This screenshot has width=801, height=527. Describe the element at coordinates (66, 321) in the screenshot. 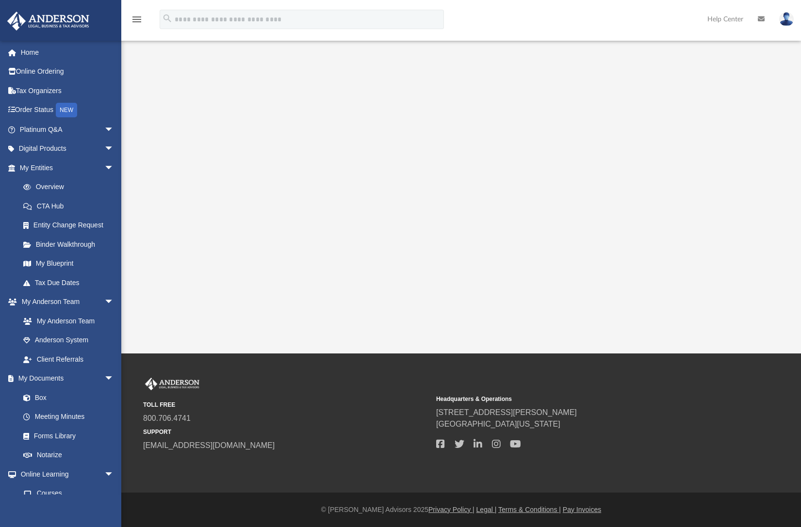

I see `a: My Anderson Team` at that location.